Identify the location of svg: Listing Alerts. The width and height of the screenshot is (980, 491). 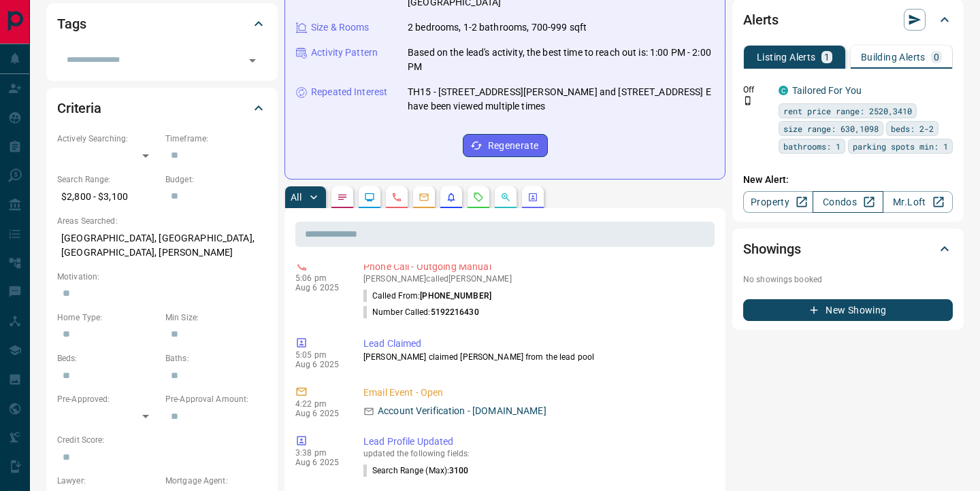
(451, 197).